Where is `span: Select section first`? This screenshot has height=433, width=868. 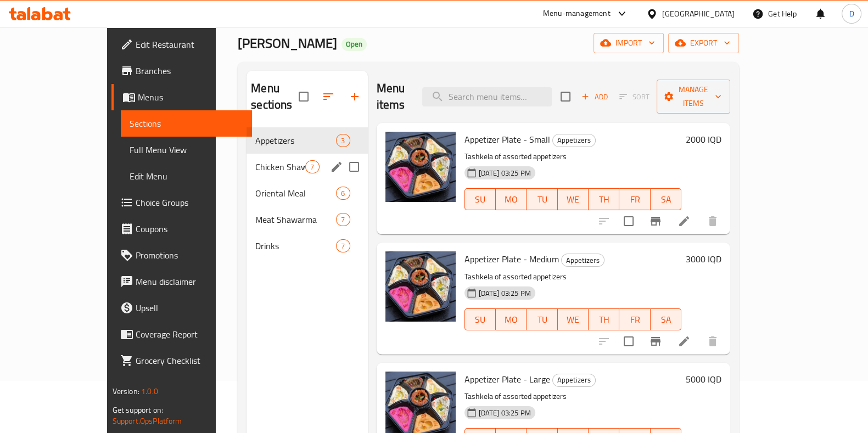 span: Select section first is located at coordinates (634, 96).